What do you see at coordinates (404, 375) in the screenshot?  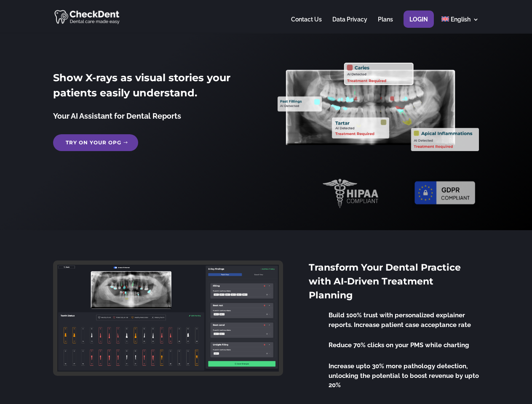 I see `span: Increase upto 30% more pathology detection, unlocking the potential to boost revenue by upto 20%` at bounding box center [404, 375].